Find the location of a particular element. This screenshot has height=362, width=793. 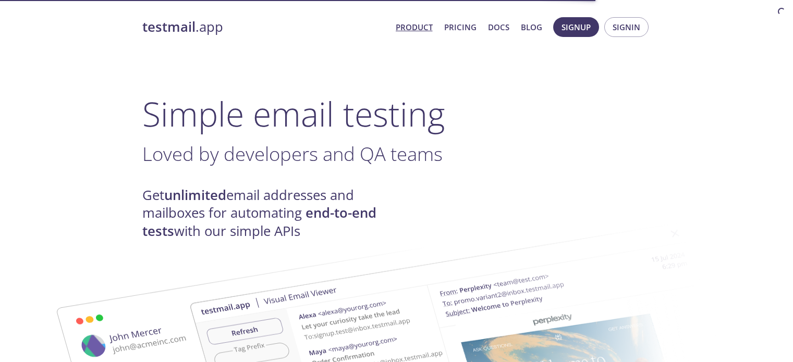

a: Blog is located at coordinates (531, 27).